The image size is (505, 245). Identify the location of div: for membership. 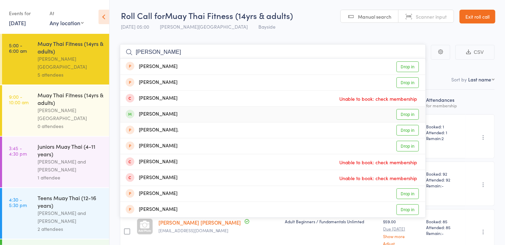
(444, 105).